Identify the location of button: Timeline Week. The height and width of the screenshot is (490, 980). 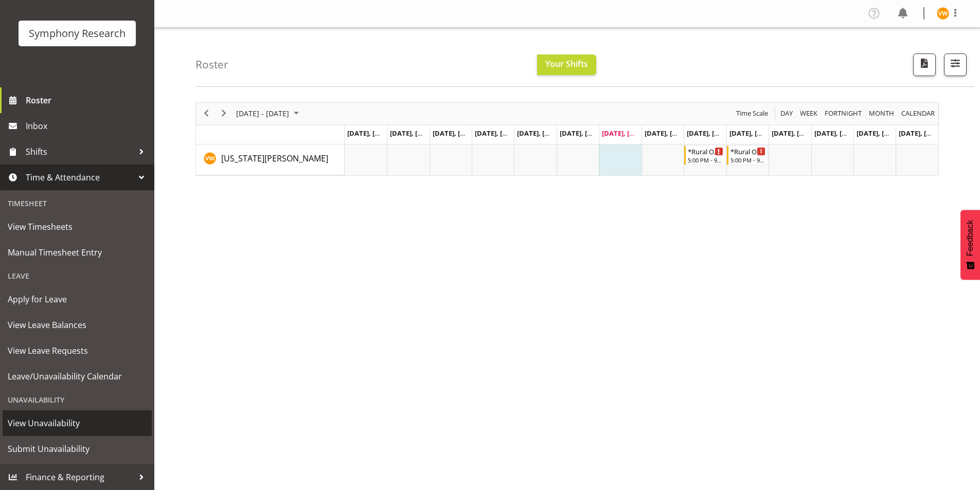
(809, 113).